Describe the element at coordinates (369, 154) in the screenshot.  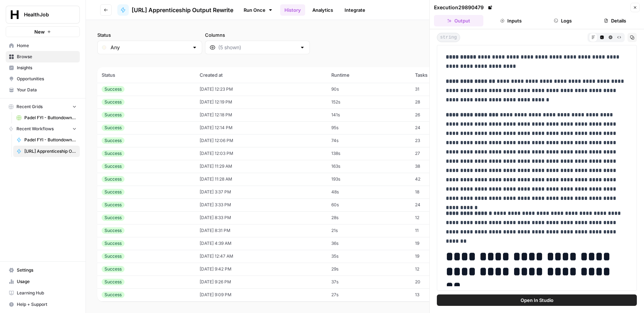
I see `td: 138s` at that location.